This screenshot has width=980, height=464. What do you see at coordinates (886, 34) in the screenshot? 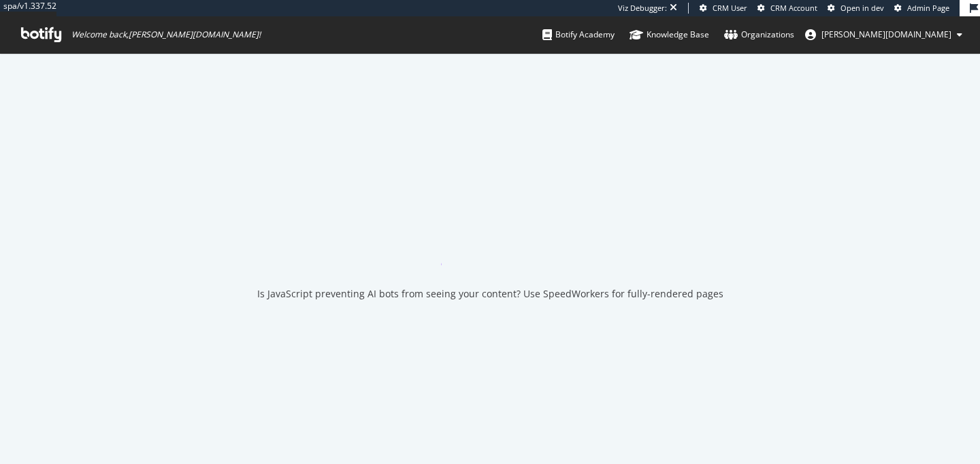
I see `span: jenny.ren` at bounding box center [886, 34].